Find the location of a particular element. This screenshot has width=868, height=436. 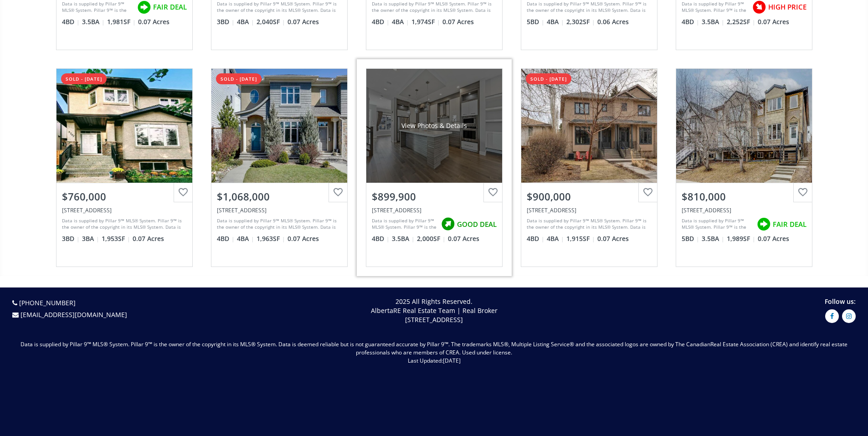

span: 3 BA is located at coordinates (91, 238).